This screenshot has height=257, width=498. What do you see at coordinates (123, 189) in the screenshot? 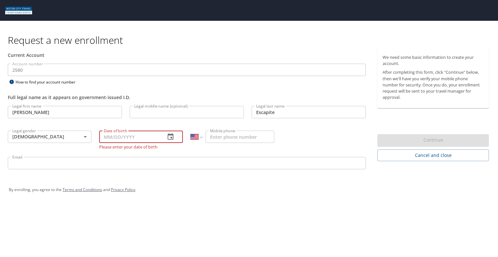
I see `a: Privacy Policy` at bounding box center [123, 189].